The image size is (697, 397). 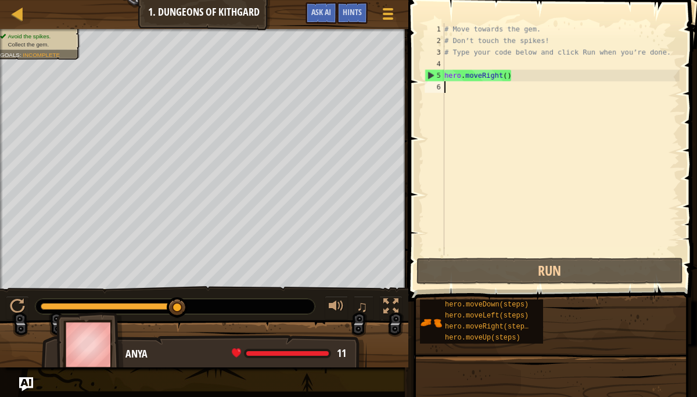 I want to click on button: Adjust volume, so click(x=336, y=308).